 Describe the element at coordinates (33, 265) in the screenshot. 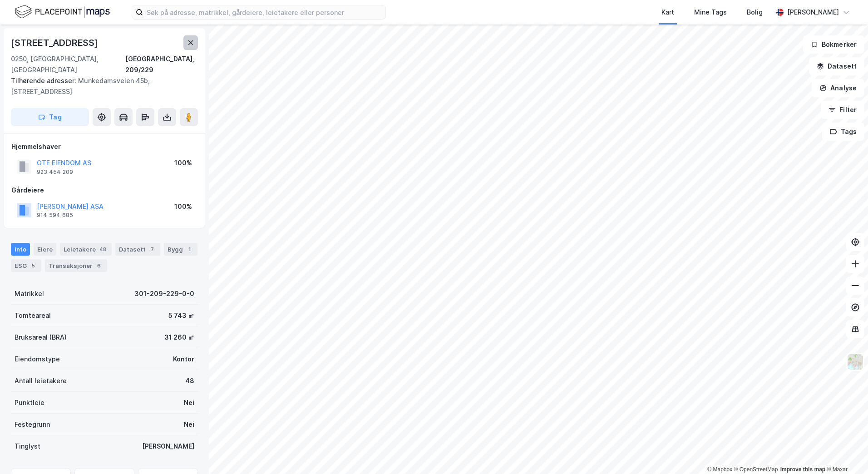

I see `div: 5` at that location.